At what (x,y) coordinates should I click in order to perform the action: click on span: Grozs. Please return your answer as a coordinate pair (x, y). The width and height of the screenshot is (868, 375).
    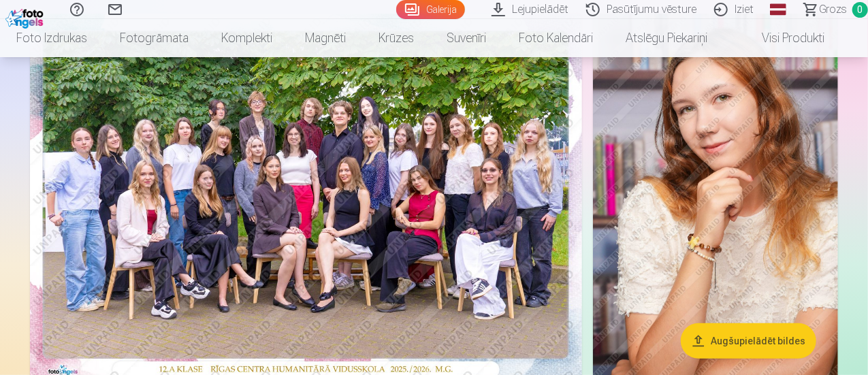
    Looking at the image, I should click on (832, 10).